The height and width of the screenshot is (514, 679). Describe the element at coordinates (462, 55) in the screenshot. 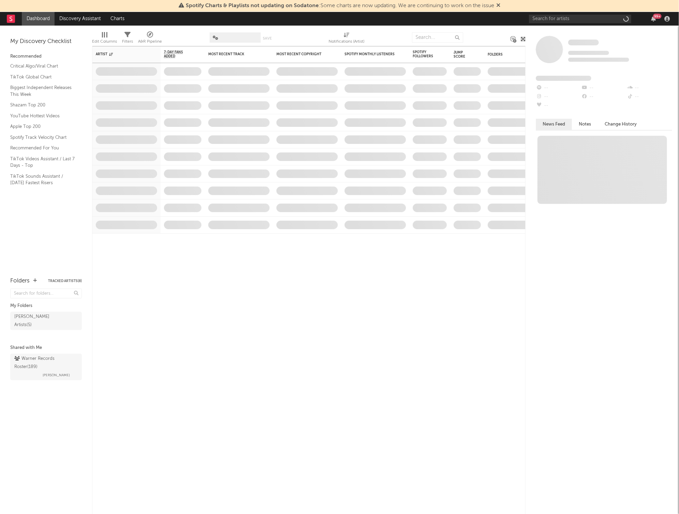

I see `div: Jump Score` at that location.